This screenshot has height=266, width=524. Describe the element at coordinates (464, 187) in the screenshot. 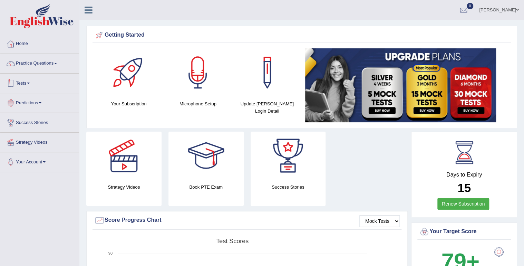

I see `b: 15` at that location.